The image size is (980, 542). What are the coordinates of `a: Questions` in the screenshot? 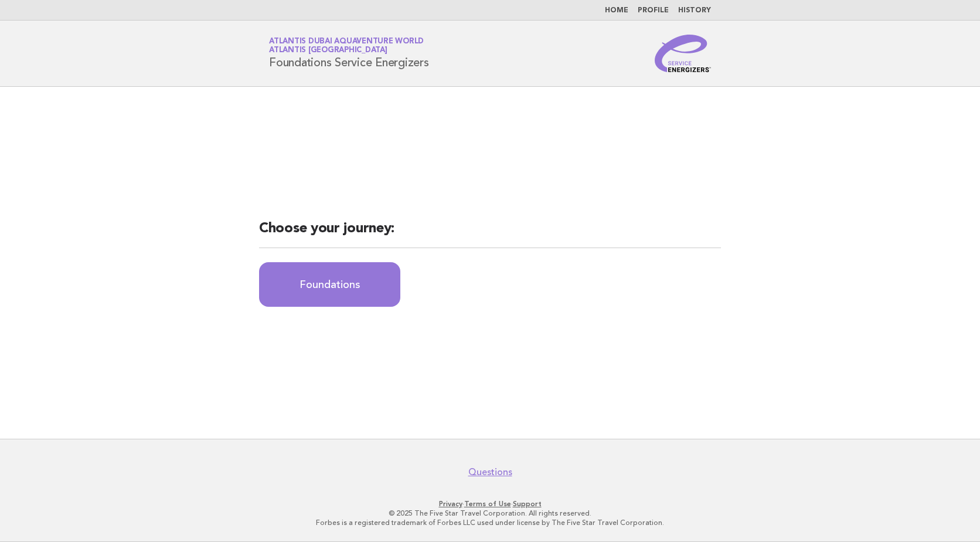 It's located at (490, 472).